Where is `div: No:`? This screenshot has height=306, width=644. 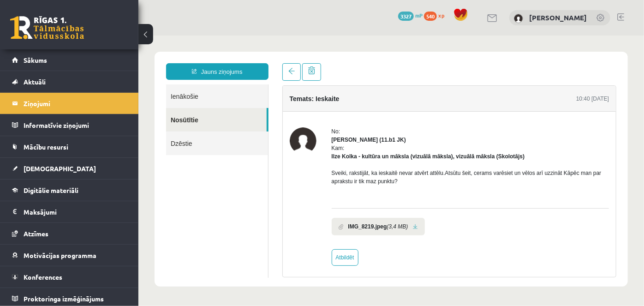
div: No: is located at coordinates (332, 96).